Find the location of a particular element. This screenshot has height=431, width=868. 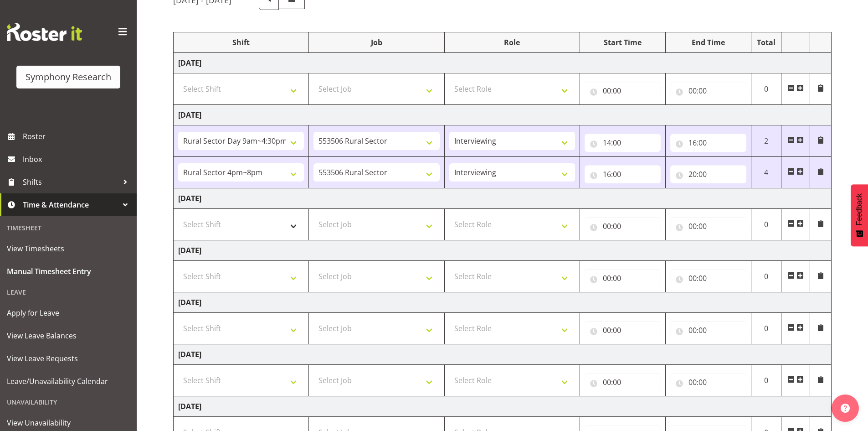

span: View Leave Balances is located at coordinates (69, 335).